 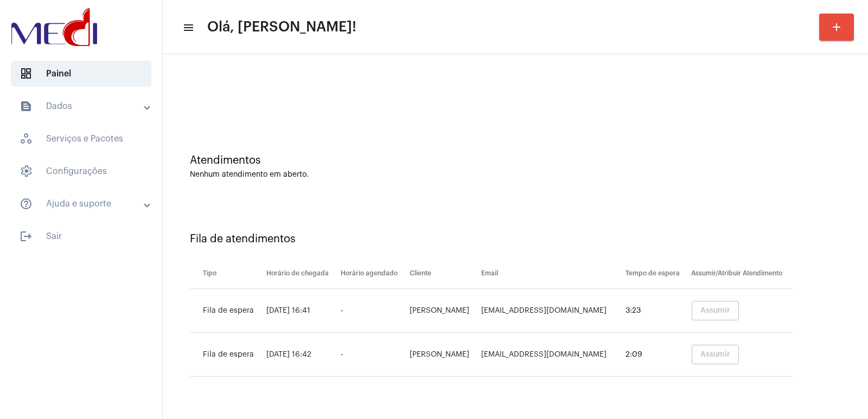 I want to click on mat-expansion-panel-header: sidenav iconDados, so click(x=84, y=106).